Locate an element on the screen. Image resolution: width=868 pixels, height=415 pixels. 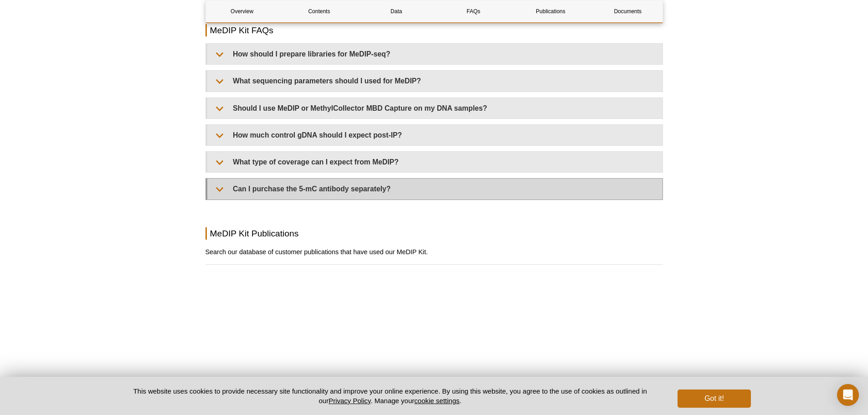
summary: What sequencing parameters should I used for MeDIP? is located at coordinates (435, 81).